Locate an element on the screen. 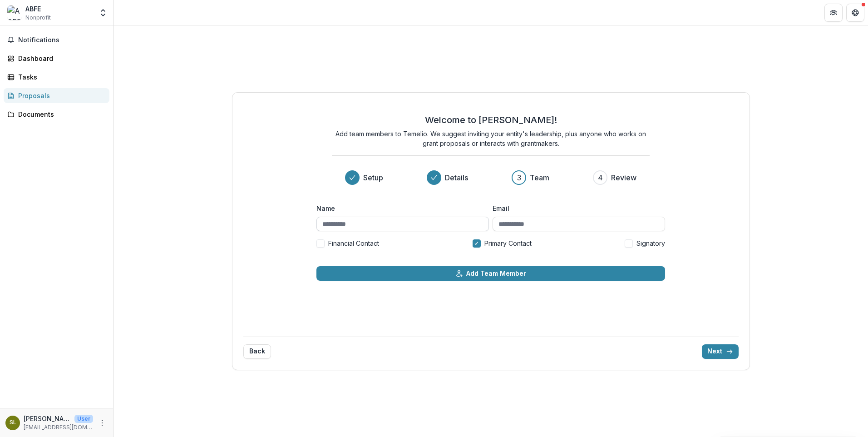 The width and height of the screenshot is (868, 437). p: User is located at coordinates (83, 418).